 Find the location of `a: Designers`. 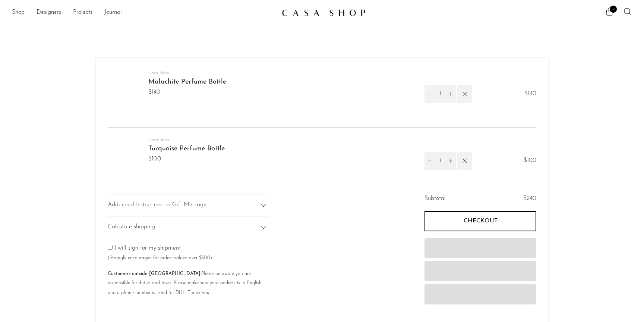

a: Designers is located at coordinates (49, 13).